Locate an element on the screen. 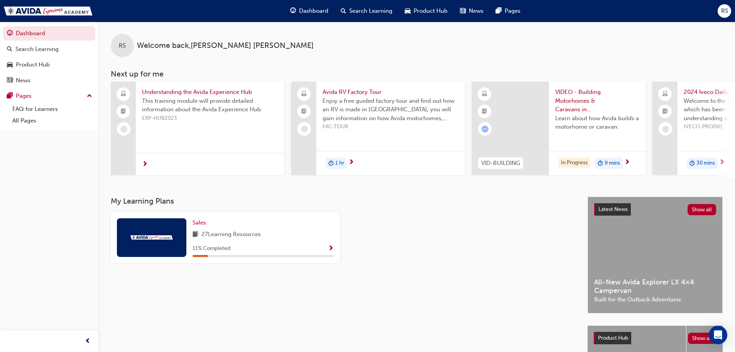  a: Understanding the Avida Experience HubThis training module will provide detailed information abou... is located at coordinates (198, 128).